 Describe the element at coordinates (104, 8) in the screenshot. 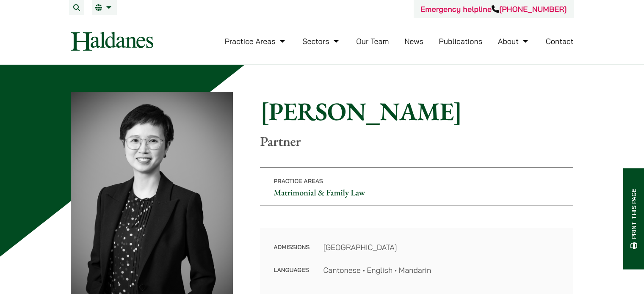

I see `a: EN` at that location.